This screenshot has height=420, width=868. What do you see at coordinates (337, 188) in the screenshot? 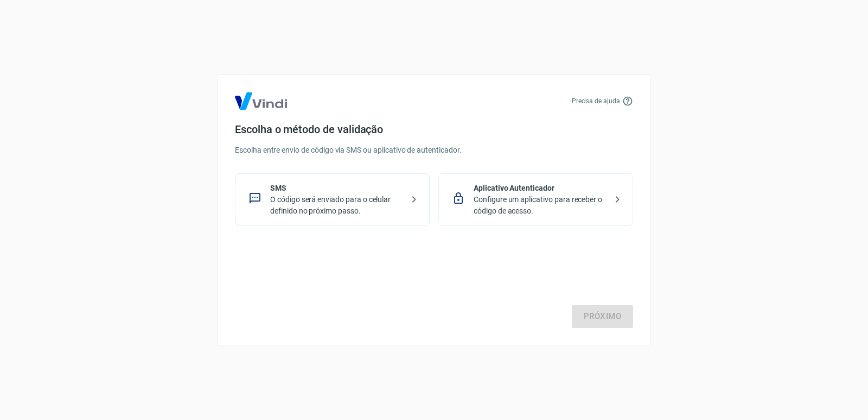
I see `p: SMS` at bounding box center [337, 188].